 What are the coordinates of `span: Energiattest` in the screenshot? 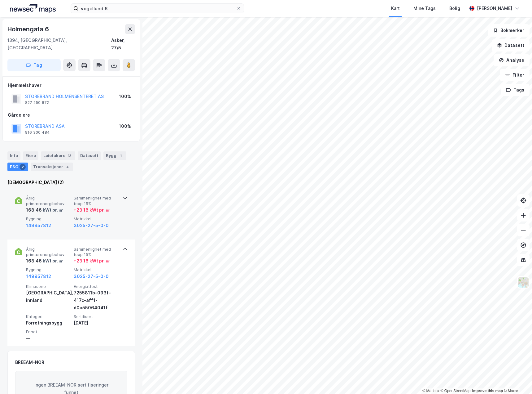 It's located at (96, 286).